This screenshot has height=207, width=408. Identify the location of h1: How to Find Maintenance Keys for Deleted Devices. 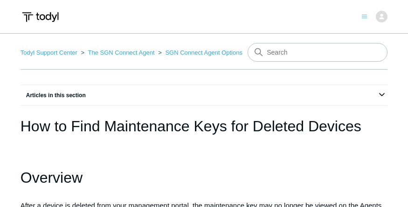
(204, 126).